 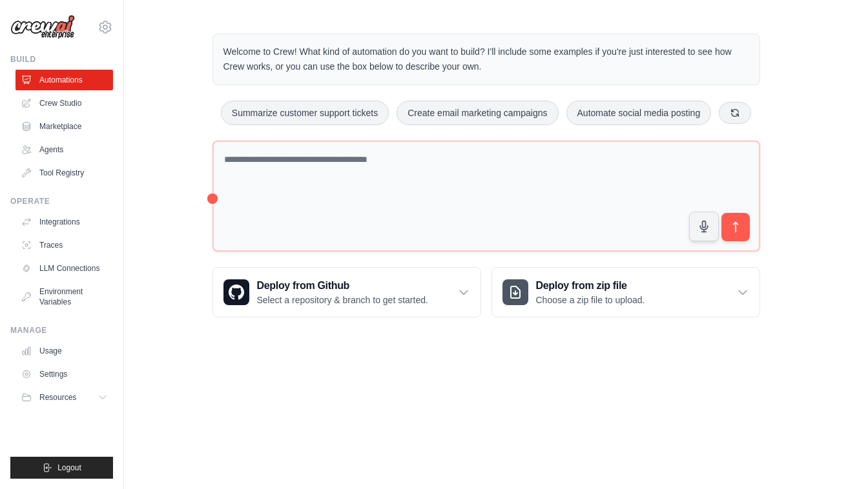 What do you see at coordinates (64, 222) in the screenshot?
I see `a: Integrations` at bounding box center [64, 222].